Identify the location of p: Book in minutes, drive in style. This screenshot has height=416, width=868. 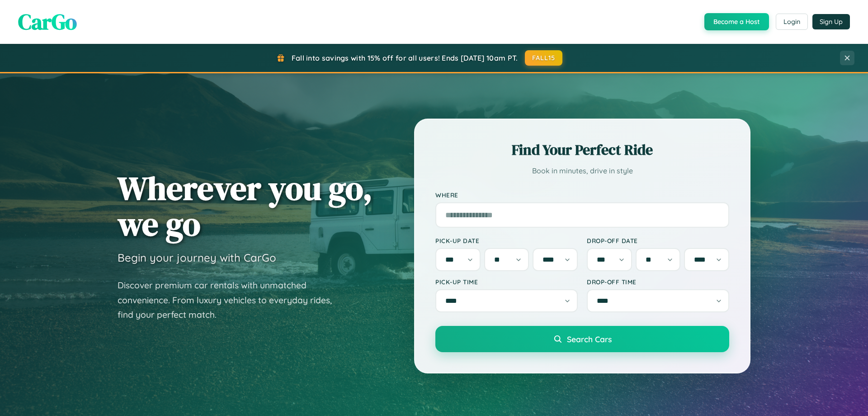
(582, 171).